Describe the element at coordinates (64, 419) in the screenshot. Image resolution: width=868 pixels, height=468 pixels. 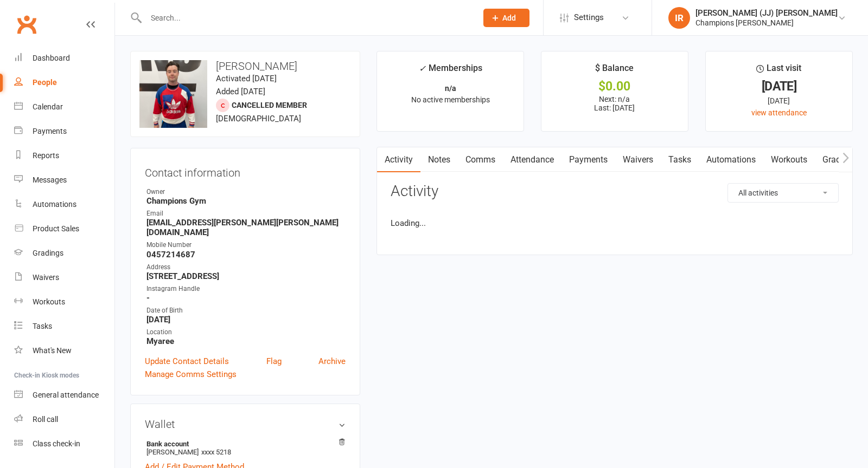
I see `a: Roll call` at that location.